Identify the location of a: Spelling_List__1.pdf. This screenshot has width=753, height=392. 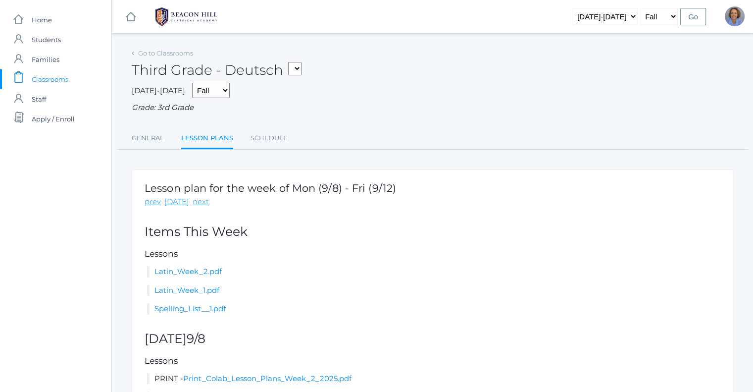
(190, 308).